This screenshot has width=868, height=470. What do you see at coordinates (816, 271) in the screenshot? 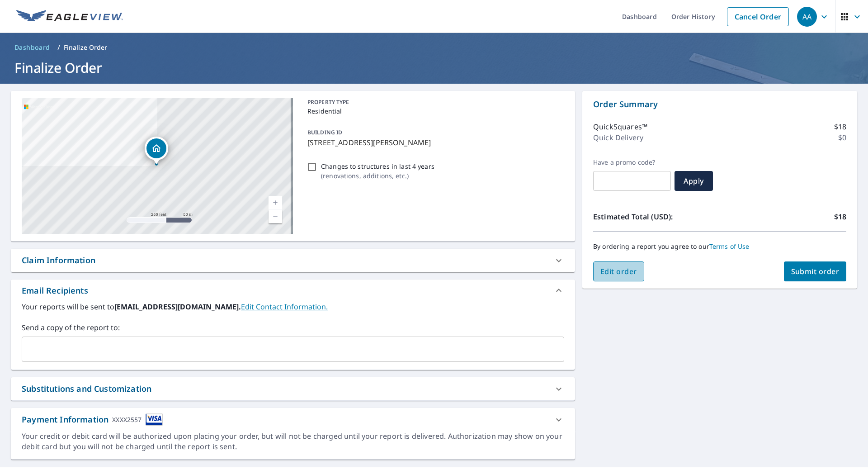
I see `button: Submit order` at bounding box center [816, 271].